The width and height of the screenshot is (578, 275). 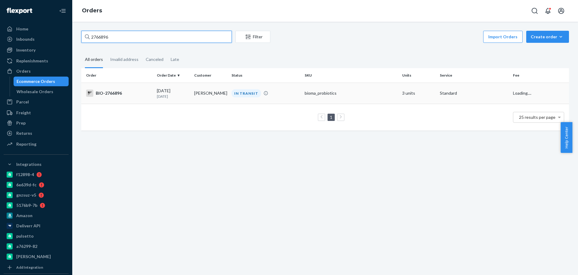 What do you see at coordinates (41, 92) in the screenshot?
I see `a: Wholesale Orders` at bounding box center [41, 92].